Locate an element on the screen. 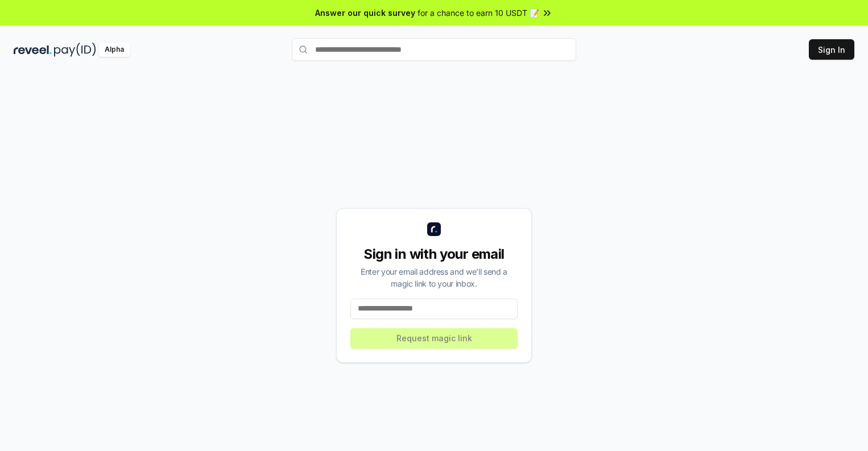 The height and width of the screenshot is (451, 868). div: Sign in with your email is located at coordinates (434, 254).